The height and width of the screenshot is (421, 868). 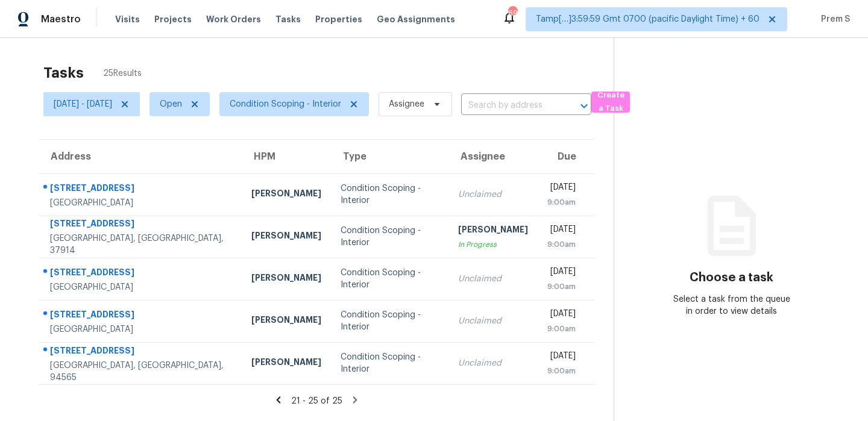 I want to click on div: 690, so click(x=512, y=13).